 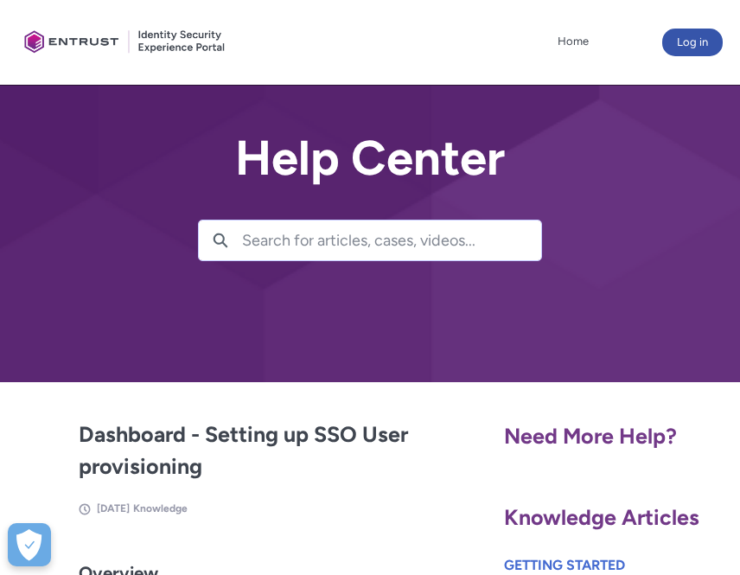 I want to click on button: Open Preferences, so click(x=29, y=545).